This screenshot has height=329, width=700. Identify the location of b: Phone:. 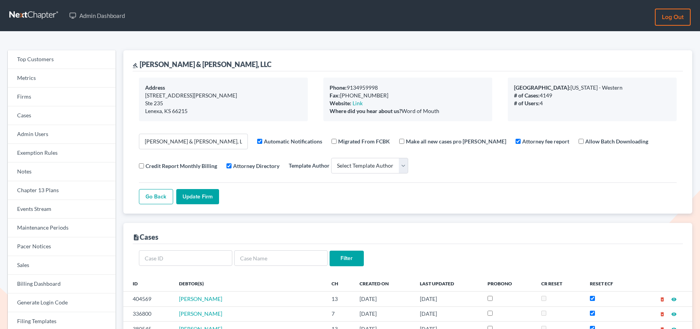
(338, 87).